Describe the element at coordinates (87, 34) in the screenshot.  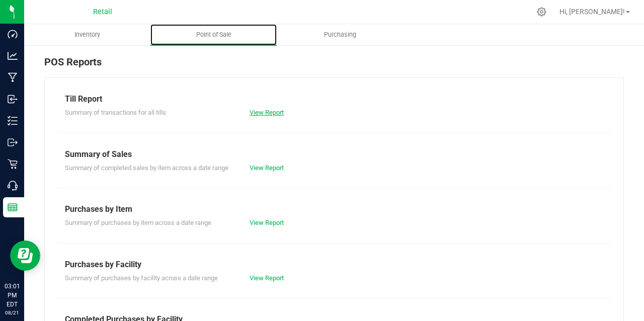
I see `span: Inventory` at that location.